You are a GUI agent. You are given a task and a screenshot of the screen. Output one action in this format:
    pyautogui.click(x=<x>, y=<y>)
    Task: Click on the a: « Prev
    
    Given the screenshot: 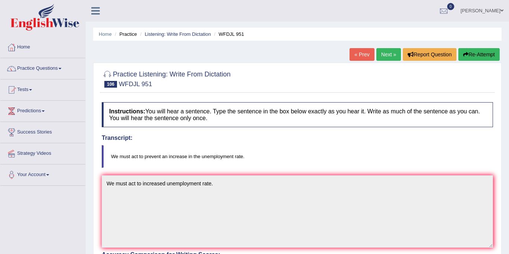 What is the action you would take?
    pyautogui.click(x=362, y=54)
    